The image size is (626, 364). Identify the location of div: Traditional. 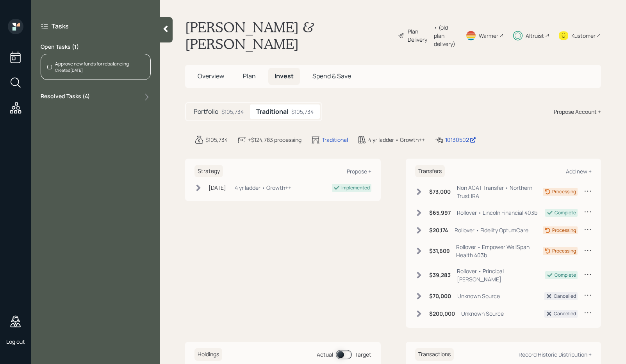
(334, 140).